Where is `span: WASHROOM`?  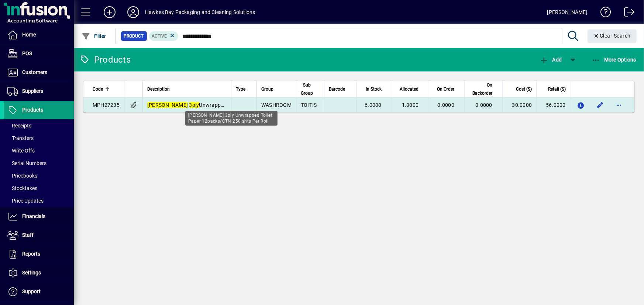
span: WASHROOM is located at coordinates (277, 105).